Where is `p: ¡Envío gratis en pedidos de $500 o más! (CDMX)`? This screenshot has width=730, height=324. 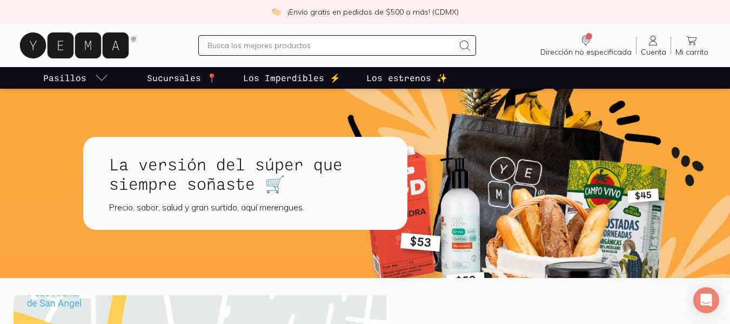
p: ¡Envío gratis en pedidos de $500 o más! (CDMX) is located at coordinates (373, 12).